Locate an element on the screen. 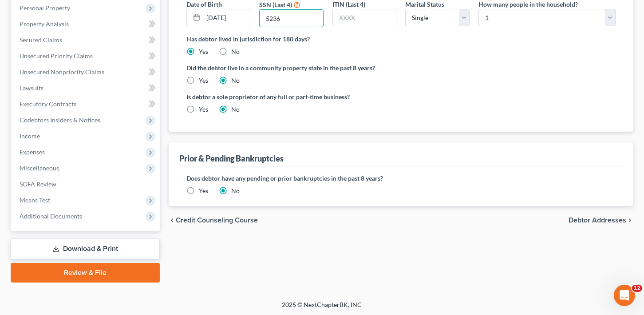 Image resolution: width=644 pixels, height=315 pixels. a: Executory Contracts is located at coordinates (86, 104).